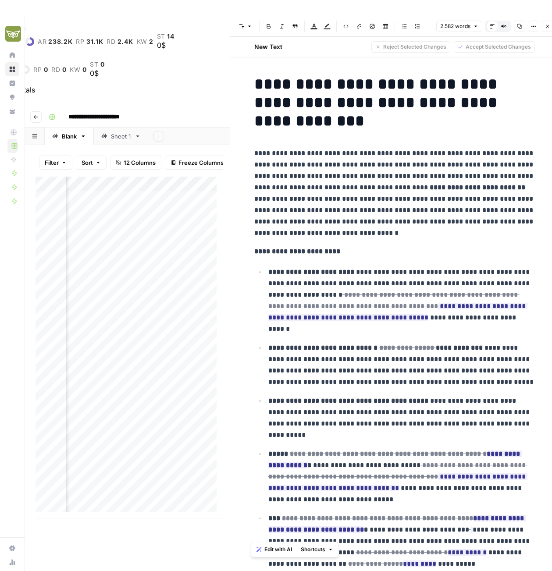  What do you see at coordinates (170, 36) in the screenshot?
I see `span: 14` at bounding box center [170, 36].